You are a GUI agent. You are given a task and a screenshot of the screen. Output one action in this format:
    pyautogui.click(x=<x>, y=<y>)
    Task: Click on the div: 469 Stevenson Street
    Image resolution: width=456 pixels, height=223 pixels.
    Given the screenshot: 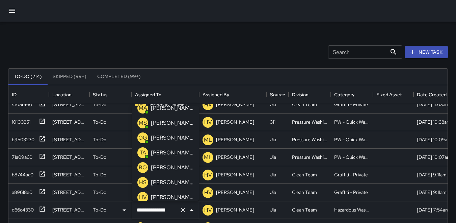 What is the action you would take?
    pyautogui.click(x=69, y=157)
    